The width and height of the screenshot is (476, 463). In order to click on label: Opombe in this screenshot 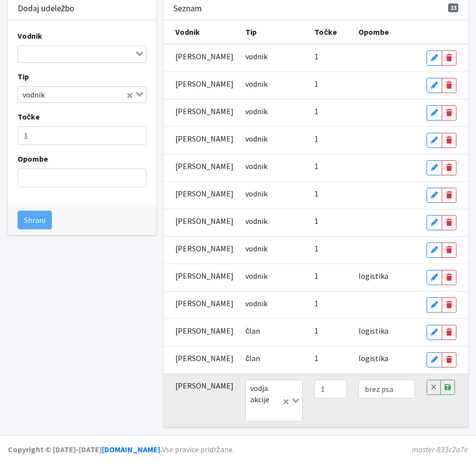, I will do `click(33, 158)`.